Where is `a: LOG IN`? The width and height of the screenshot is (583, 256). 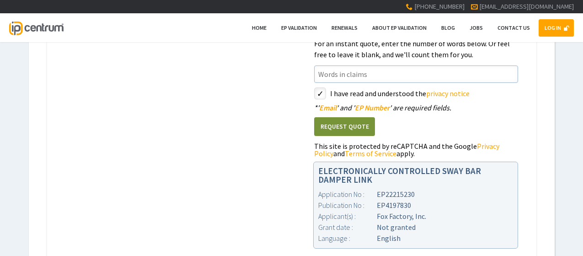
a: LOG IN is located at coordinates (556, 28).